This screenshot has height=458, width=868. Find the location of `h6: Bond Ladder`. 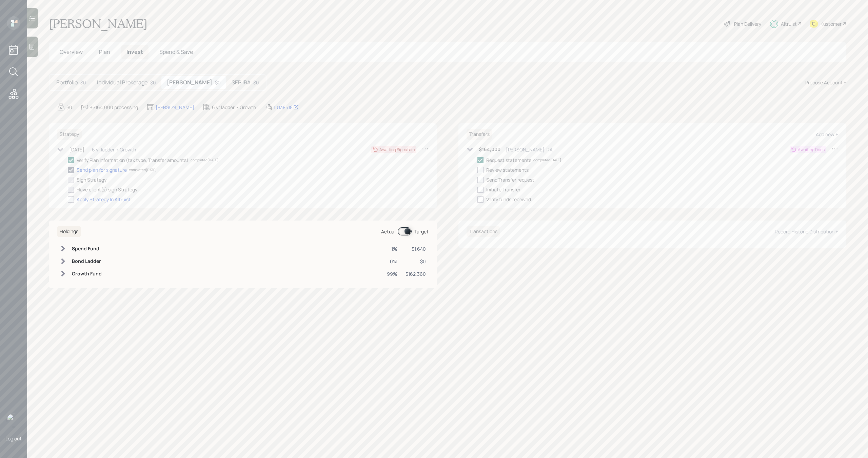

h6: Bond Ladder is located at coordinates (86, 261).